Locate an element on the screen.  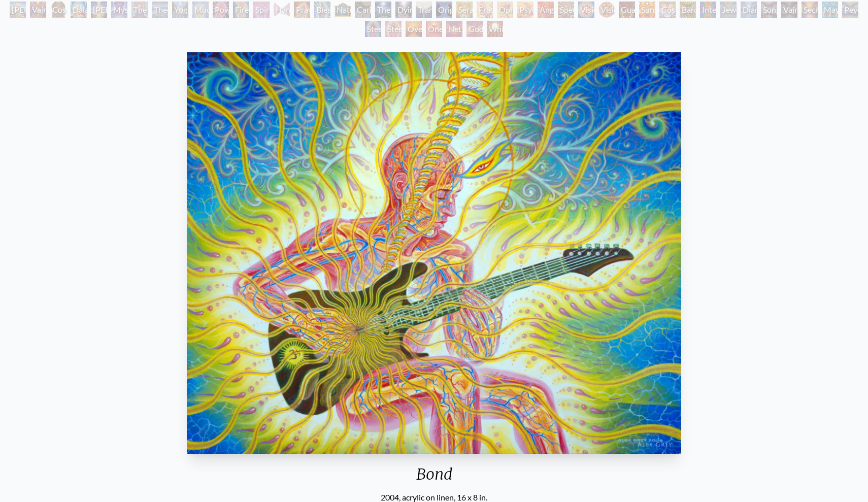
div: Song of Vajra Being is located at coordinates (769, 10).